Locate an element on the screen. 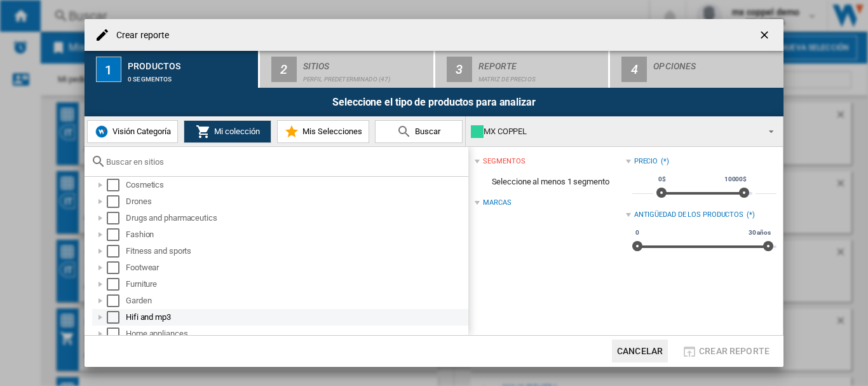  img: wiser-icon-blue.png is located at coordinates (102, 132).